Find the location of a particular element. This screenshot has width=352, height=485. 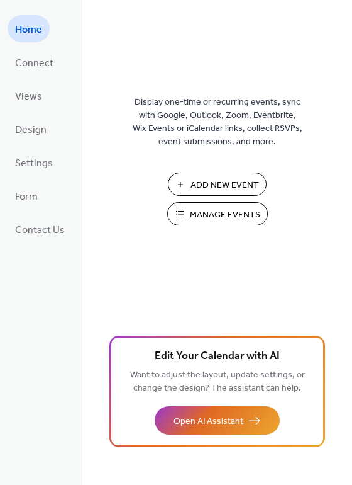

span: Edit Your Calendar with AI is located at coordinates (217, 356).